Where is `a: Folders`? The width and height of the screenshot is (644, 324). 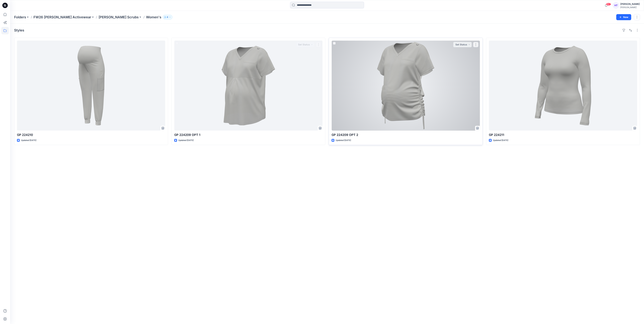
a: Folders is located at coordinates (20, 17).